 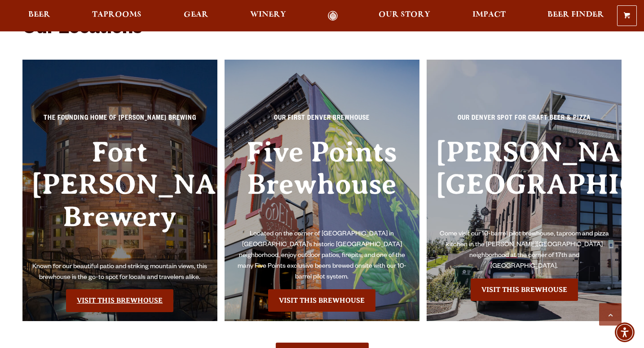 I want to click on span: Winery, so click(x=268, y=15).